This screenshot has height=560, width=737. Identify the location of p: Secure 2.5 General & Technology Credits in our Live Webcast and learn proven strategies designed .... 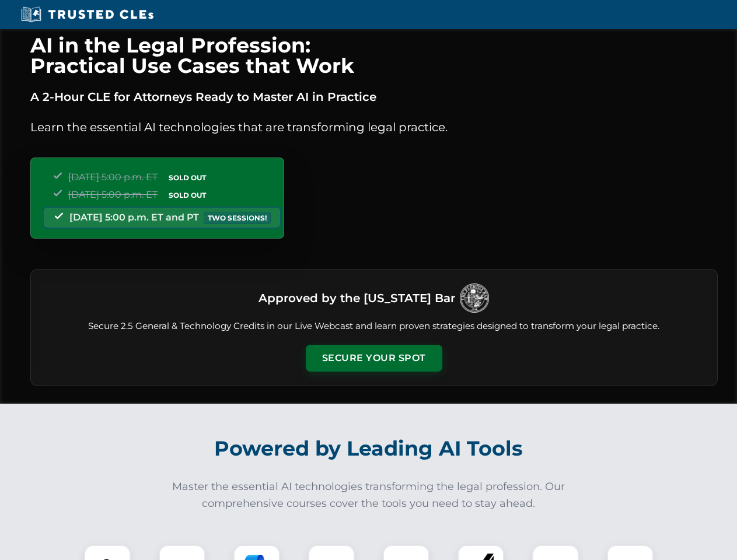
(374, 326).